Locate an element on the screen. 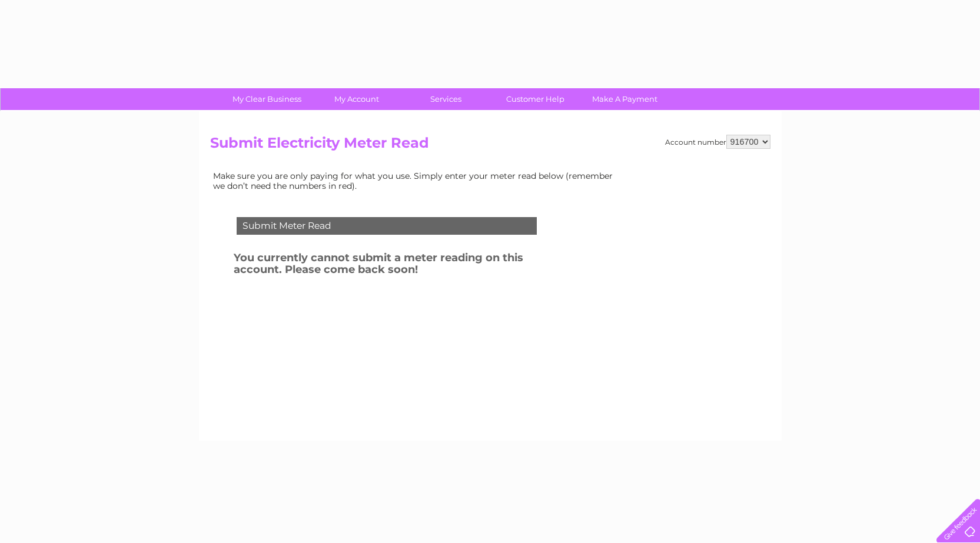 The image size is (980, 543). div: Account number is located at coordinates (717, 142).